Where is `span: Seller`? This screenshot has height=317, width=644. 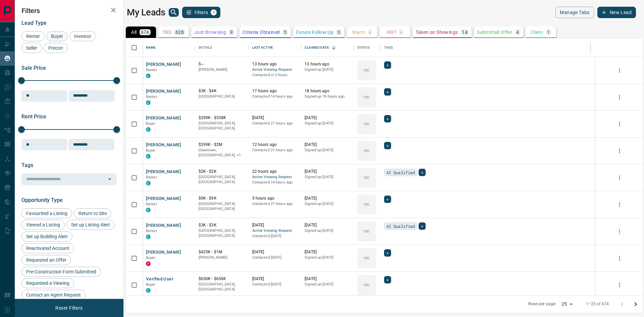
span: Seller is located at coordinates (32, 48).